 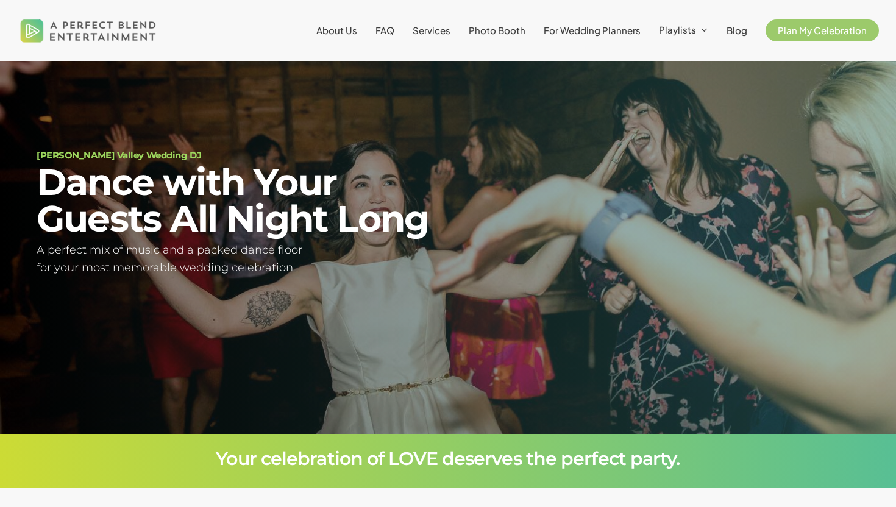 I want to click on h2: Dance with Your Guests All Night Long, so click(x=235, y=200).